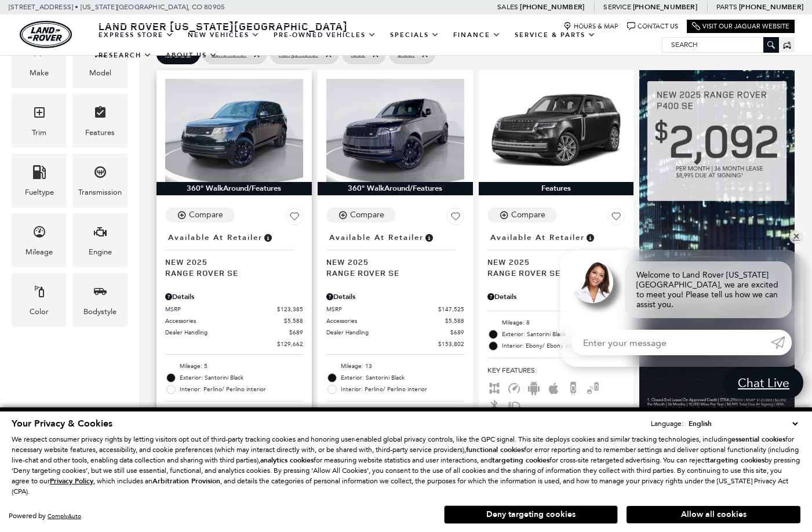 This screenshot has height=532, width=812. What do you see at coordinates (39, 234) in the screenshot?
I see `span: Mileage` at bounding box center [39, 234].